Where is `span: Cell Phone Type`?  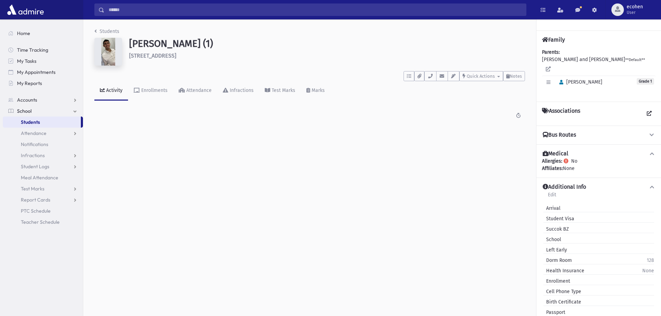 span: Cell Phone Type is located at coordinates (562, 292).